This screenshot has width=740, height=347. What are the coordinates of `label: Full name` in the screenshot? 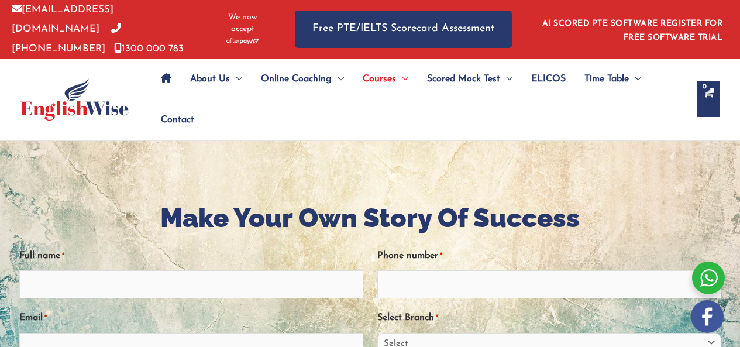 It's located at (42, 256).